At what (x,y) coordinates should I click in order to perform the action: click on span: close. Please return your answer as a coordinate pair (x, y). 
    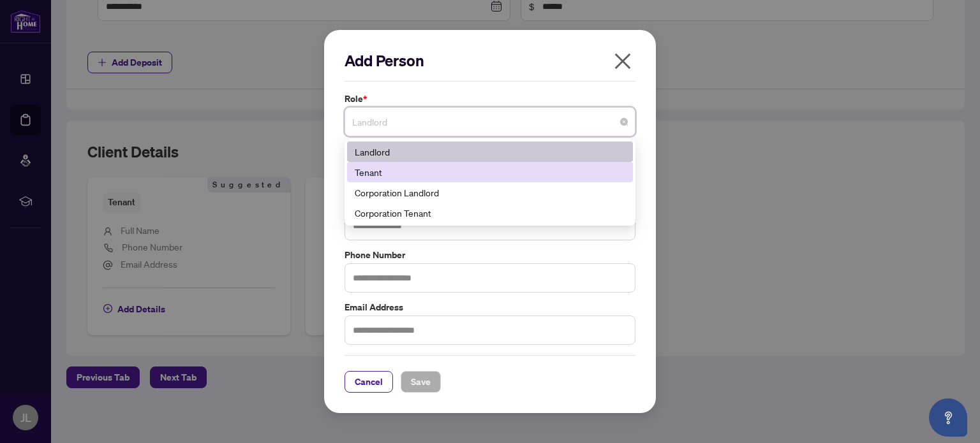
    Looking at the image, I should click on (622, 61).